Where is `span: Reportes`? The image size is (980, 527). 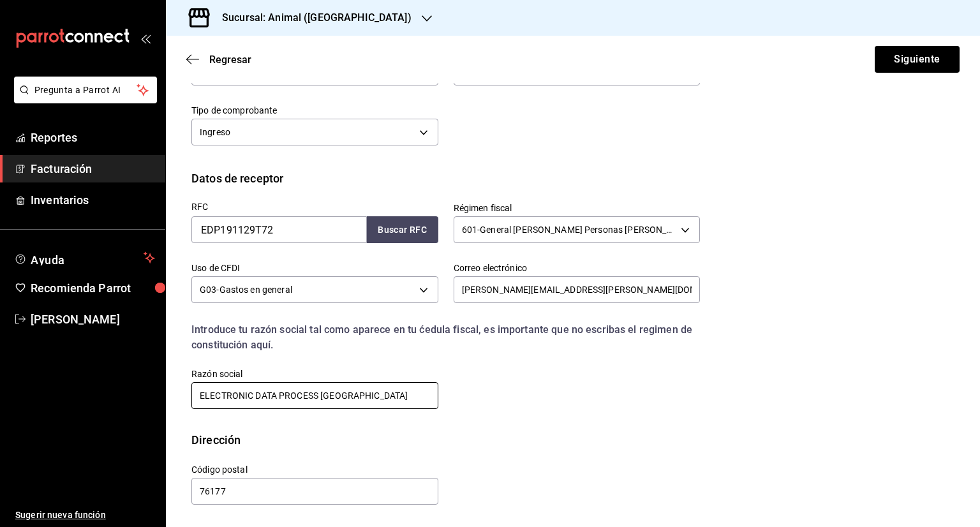 span: Reportes is located at coordinates (92, 137).